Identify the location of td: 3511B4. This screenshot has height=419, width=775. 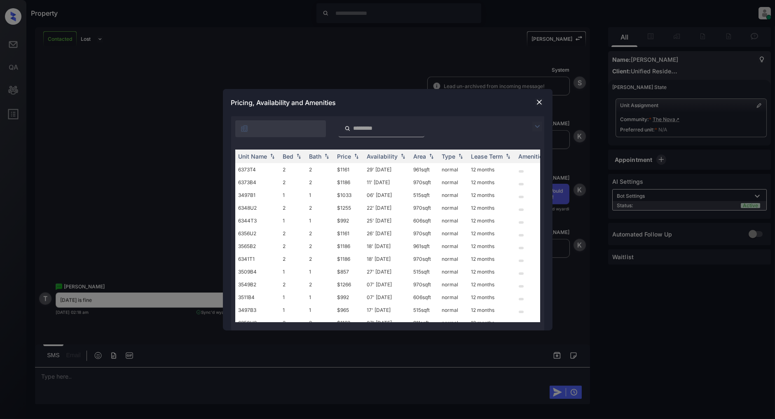
(257, 297).